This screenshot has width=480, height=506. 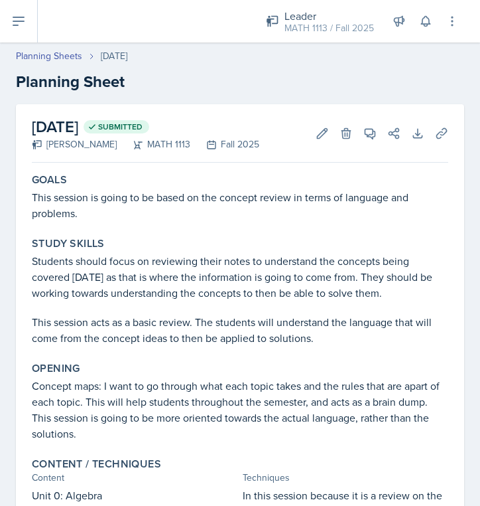 I want to click on div: Fall 2025, so click(x=225, y=144).